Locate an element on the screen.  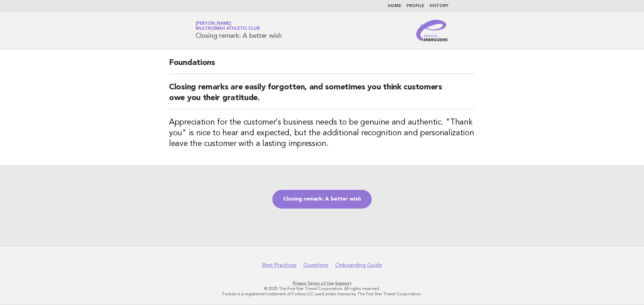
p: © 2025 The Five Star Travel Corporation. All rights reserved. is located at coordinates (322, 289).